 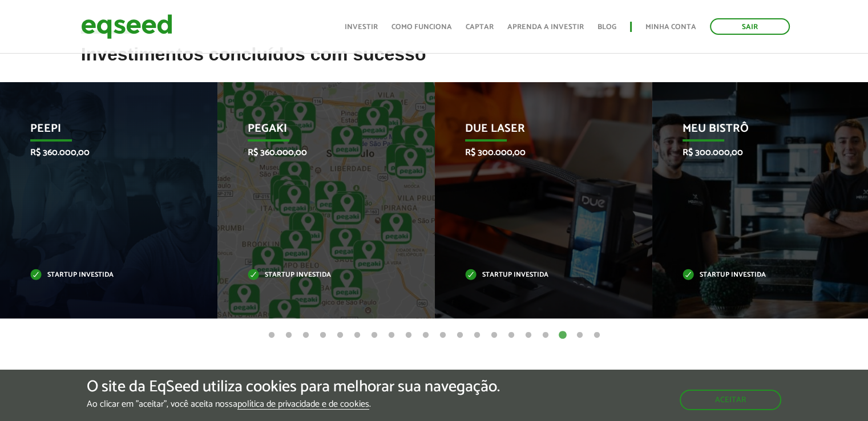 I want to click on h5: O site da EqSeed utiliza cookies para melhorar sua navegação., so click(x=293, y=387).